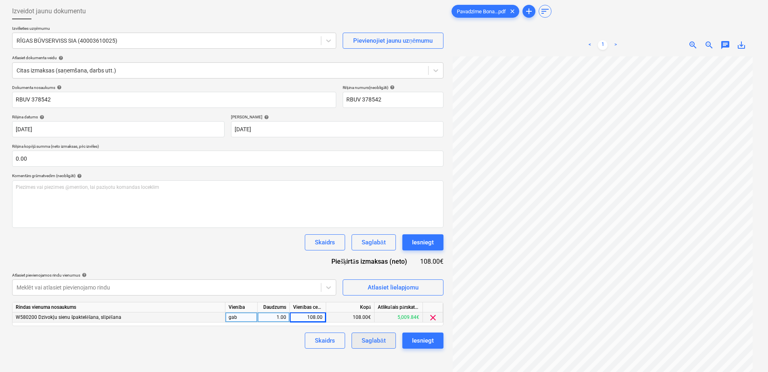 The width and height of the screenshot is (768, 372). Describe the element at coordinates (748, 353) in the screenshot. I see `div: Chat Widget` at that location.